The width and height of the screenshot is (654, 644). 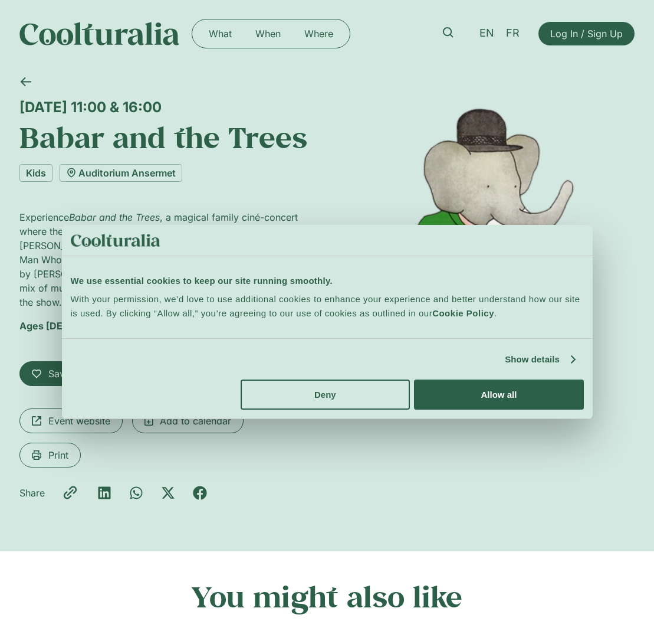 What do you see at coordinates (487, 33) in the screenshot?
I see `span: EN` at bounding box center [487, 33].